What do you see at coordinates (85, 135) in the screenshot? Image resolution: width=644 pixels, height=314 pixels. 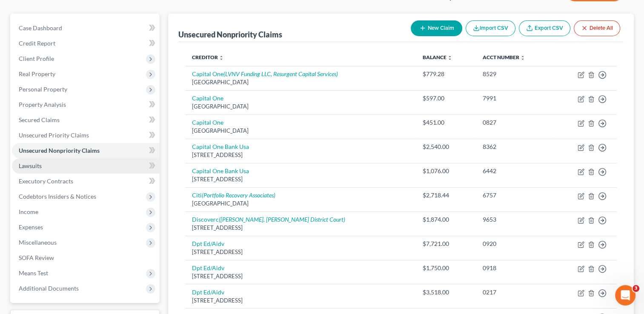 I see `a: Unsecured Priority Claims` at bounding box center [85, 135].